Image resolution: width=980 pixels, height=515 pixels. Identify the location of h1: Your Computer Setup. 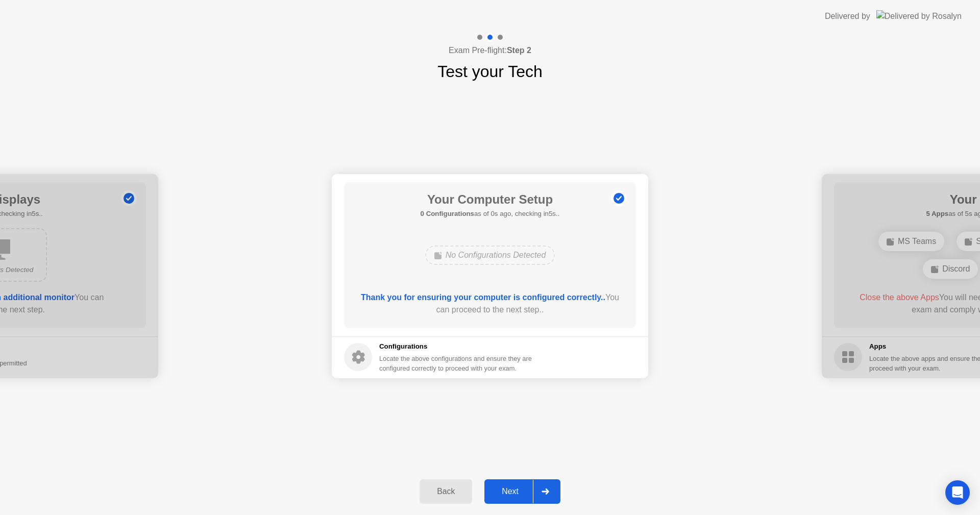
(490, 200).